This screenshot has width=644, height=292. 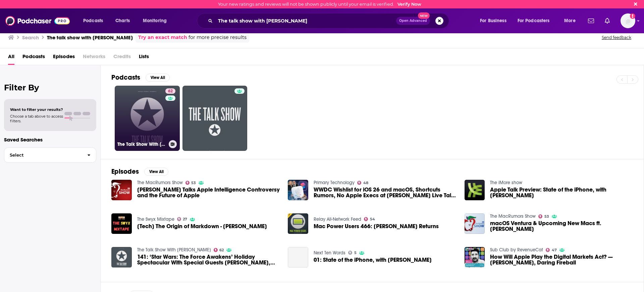 What do you see at coordinates (64, 58) in the screenshot?
I see `span: Episodes` at bounding box center [64, 58].